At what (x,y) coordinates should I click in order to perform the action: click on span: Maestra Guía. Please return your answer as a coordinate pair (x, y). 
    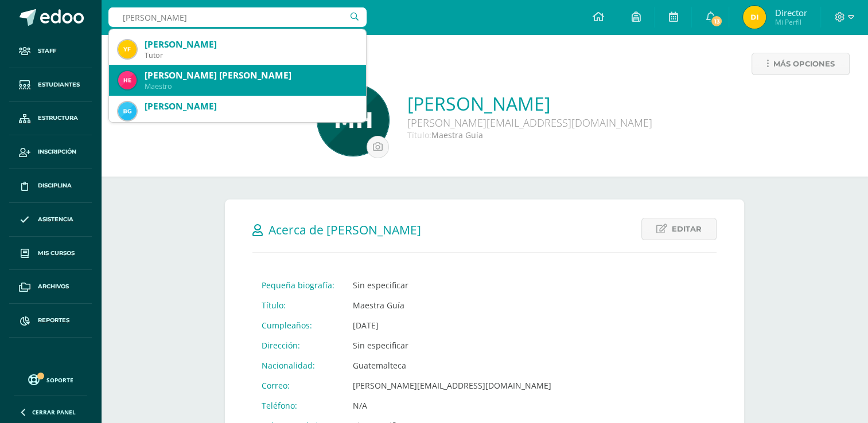
    Looking at the image, I should click on (457, 135).